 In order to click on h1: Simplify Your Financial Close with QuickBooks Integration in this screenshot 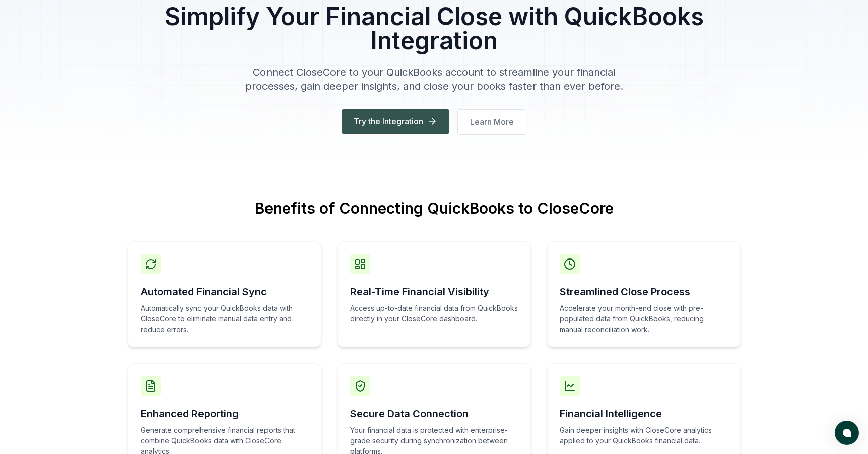, I will do `click(434, 29)`.